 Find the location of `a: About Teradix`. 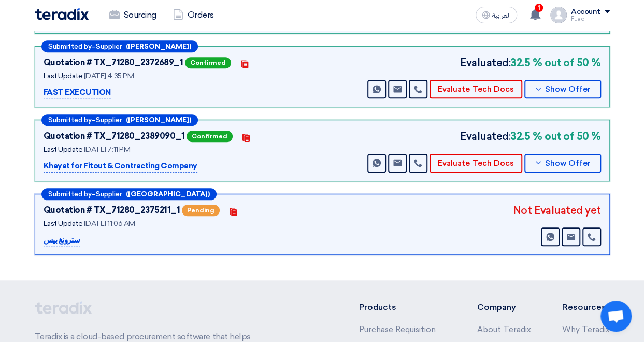

a: About Teradix is located at coordinates (504, 330).